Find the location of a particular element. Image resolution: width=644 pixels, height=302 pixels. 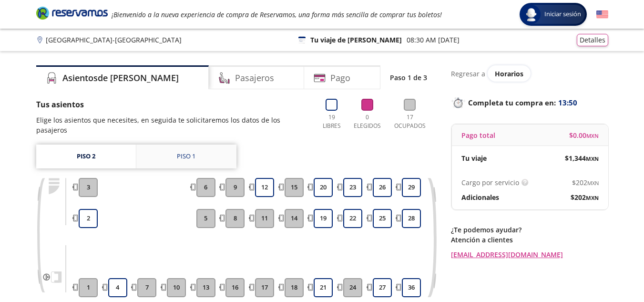

button: 36 is located at coordinates (411, 288).